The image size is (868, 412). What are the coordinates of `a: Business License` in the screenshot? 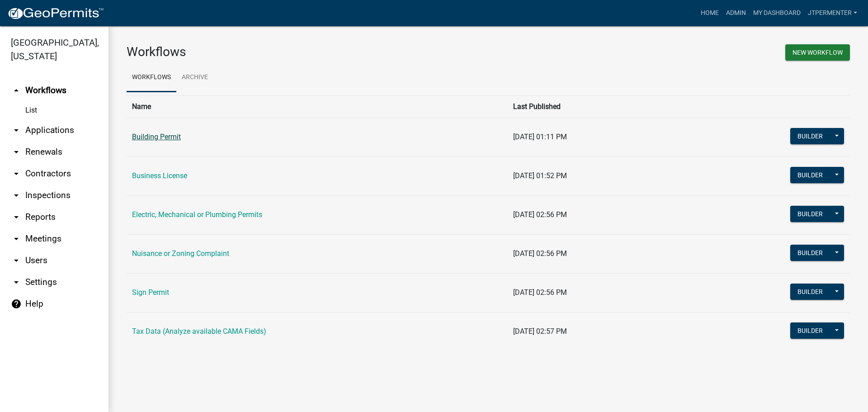 It's located at (160, 175).